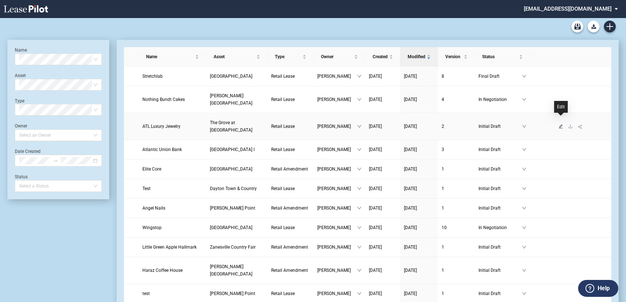  Describe the element at coordinates (456, 228) in the screenshot. I see `a: 10` at that location.